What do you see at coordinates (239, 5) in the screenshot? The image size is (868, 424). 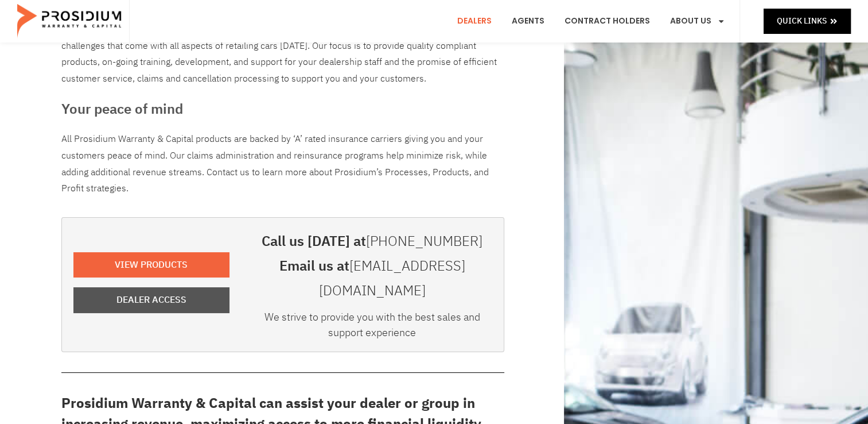 I see `span: Last Name` at bounding box center [239, 5].